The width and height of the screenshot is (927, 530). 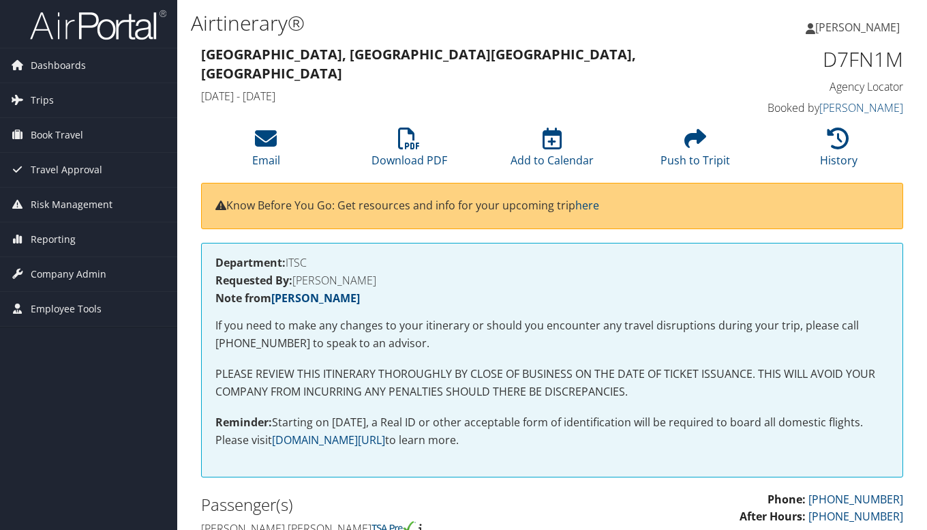 What do you see at coordinates (66, 309) in the screenshot?
I see `span: Employee Tools` at bounding box center [66, 309].